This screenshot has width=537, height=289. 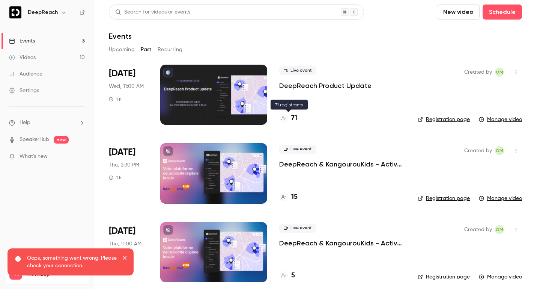 I want to click on a: SpeakerHub, so click(x=34, y=139).